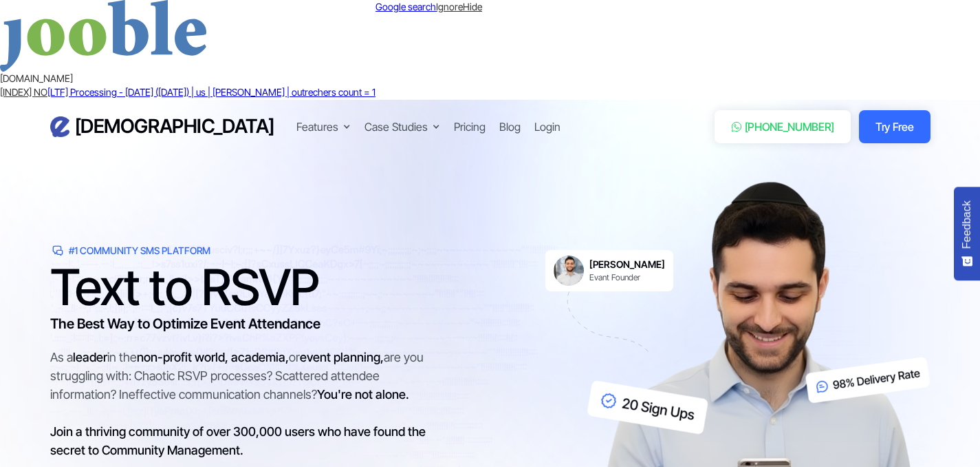 The height and width of the screenshot is (467, 980). Describe the element at coordinates (967, 234) in the screenshot. I see `button: Feedback - Show survey` at that location.